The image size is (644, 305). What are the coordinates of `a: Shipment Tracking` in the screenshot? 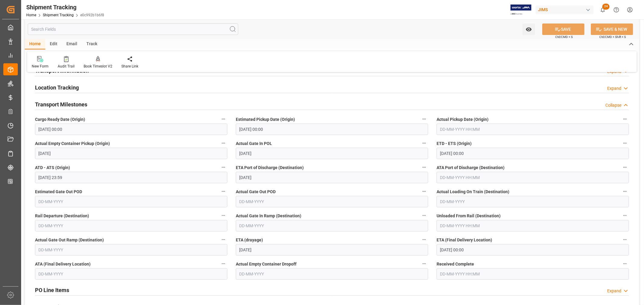 It's located at (59, 15).